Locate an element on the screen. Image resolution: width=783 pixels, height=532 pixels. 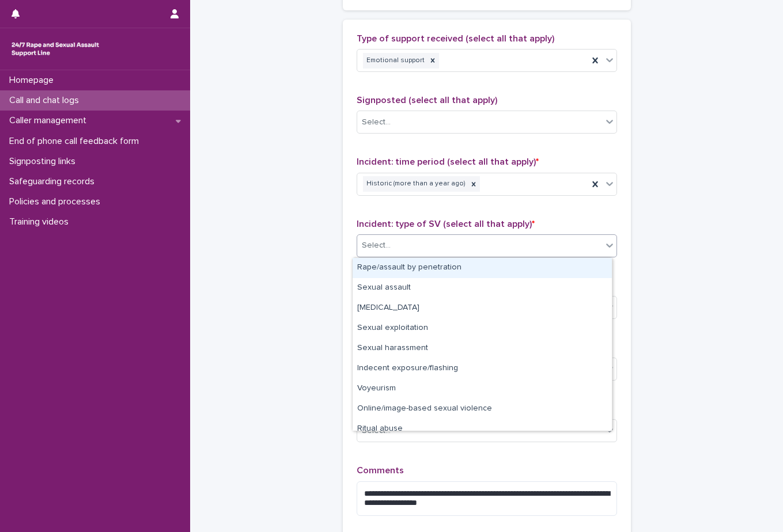
div: Sexual exploitation is located at coordinates (482, 328).